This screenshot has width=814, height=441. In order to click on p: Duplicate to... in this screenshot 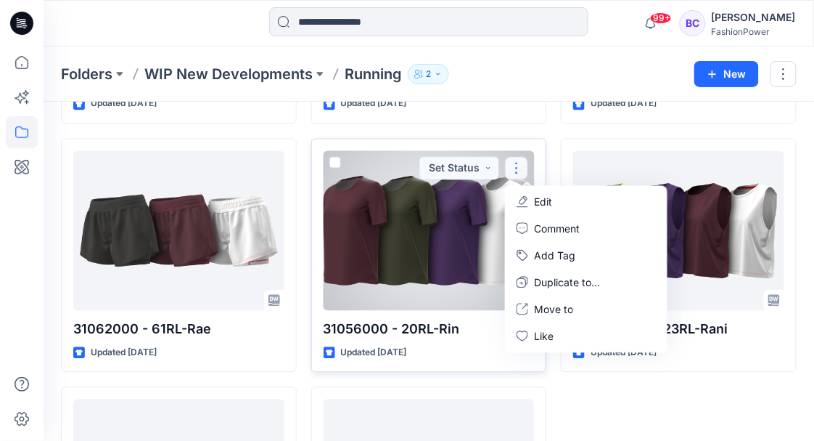, I will do `click(567, 282)`.